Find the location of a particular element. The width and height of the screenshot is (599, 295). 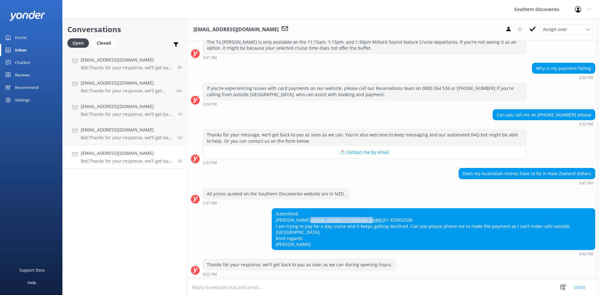

button: 📩 Contact me by email is located at coordinates (364, 152).